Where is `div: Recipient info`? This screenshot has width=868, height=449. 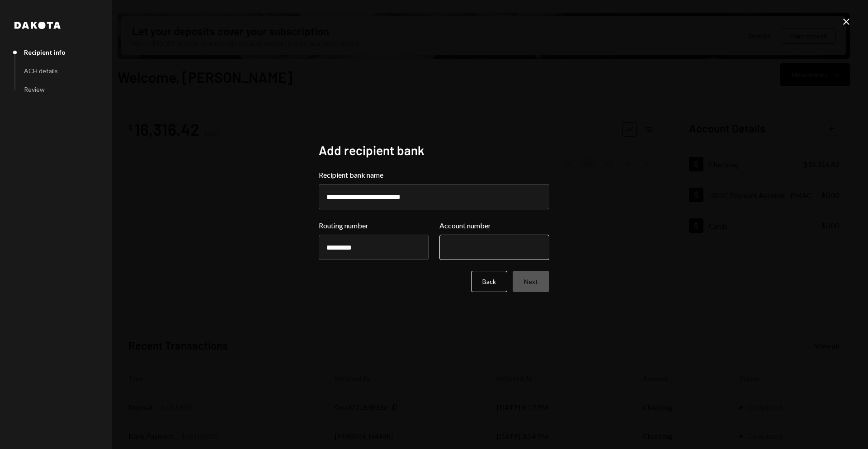
div: Recipient info is located at coordinates (44, 52).